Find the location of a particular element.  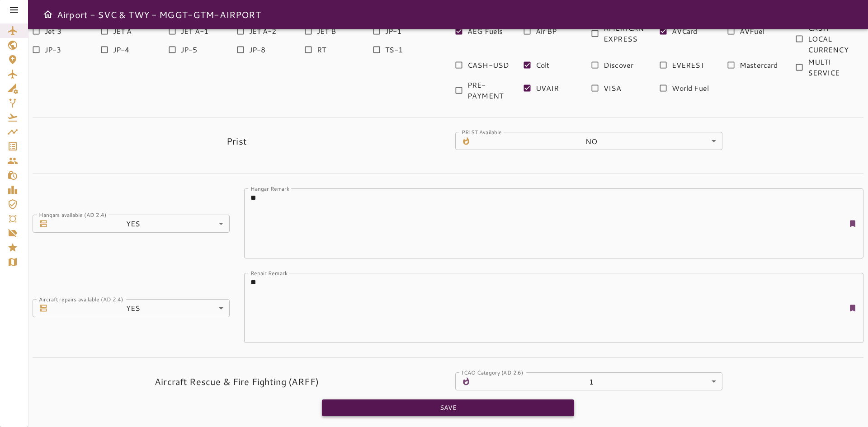

span: PRE-PAYMENT is located at coordinates (491, 91).